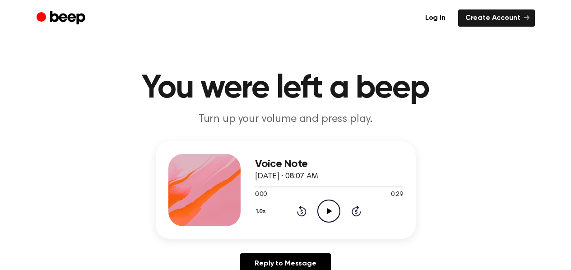  Describe the element at coordinates (286, 119) in the screenshot. I see `p: Turn up your volume and press play.` at that location.